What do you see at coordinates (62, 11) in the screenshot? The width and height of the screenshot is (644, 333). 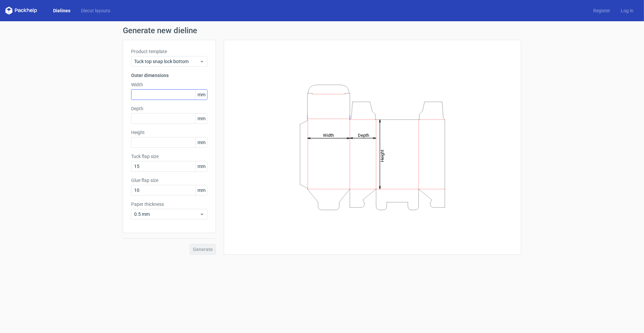 I see `a: Dielines` at bounding box center [62, 11].